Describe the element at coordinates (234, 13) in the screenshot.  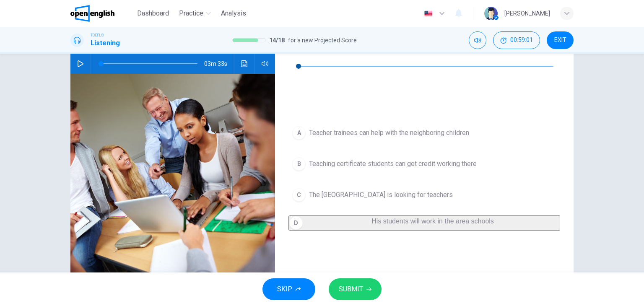
I see `button: Analysis` at that location.